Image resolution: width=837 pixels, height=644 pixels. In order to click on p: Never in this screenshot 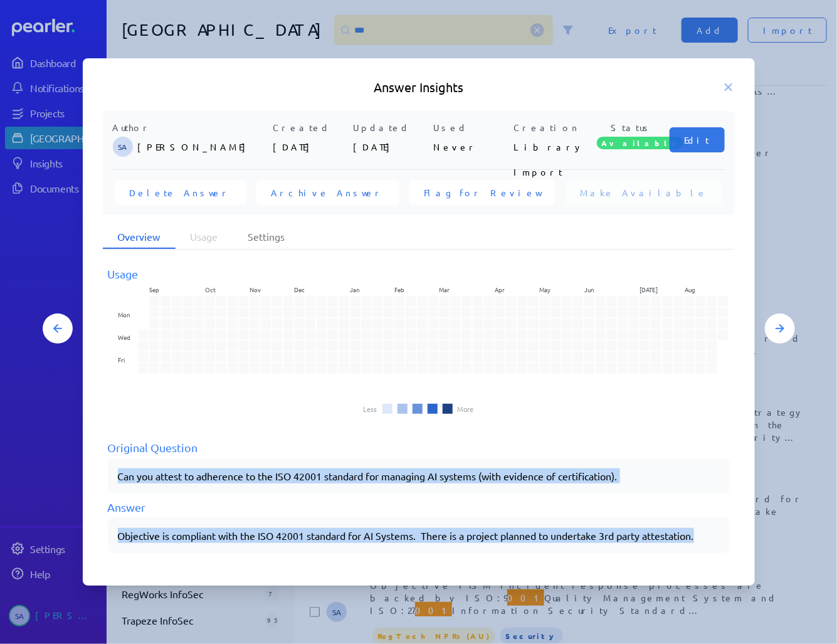, I will do `click(471, 147)`.